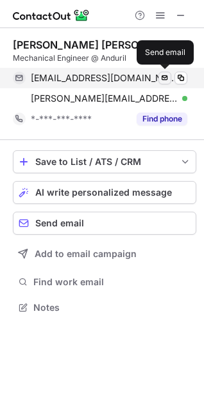  What do you see at coordinates (51, 15) in the screenshot?
I see `img: ContactOut v5.3.10` at bounding box center [51, 15].